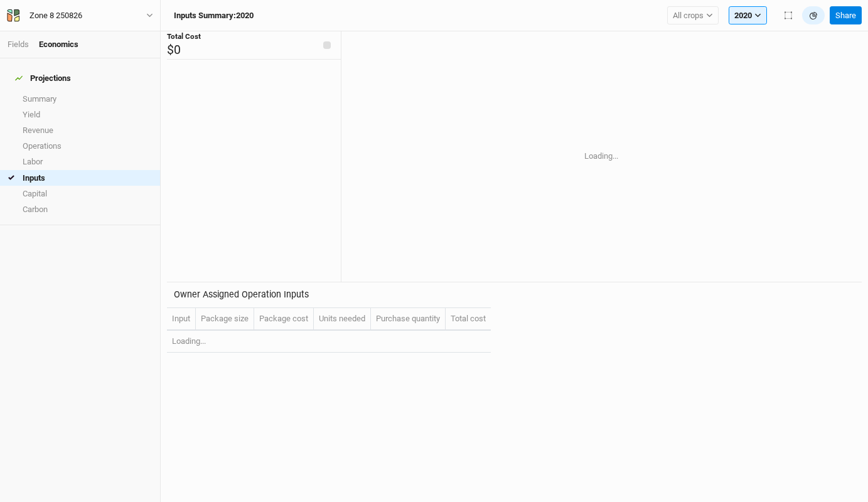 The width and height of the screenshot is (868, 502). What do you see at coordinates (184, 36) in the screenshot?
I see `span: Total Cost` at bounding box center [184, 36].